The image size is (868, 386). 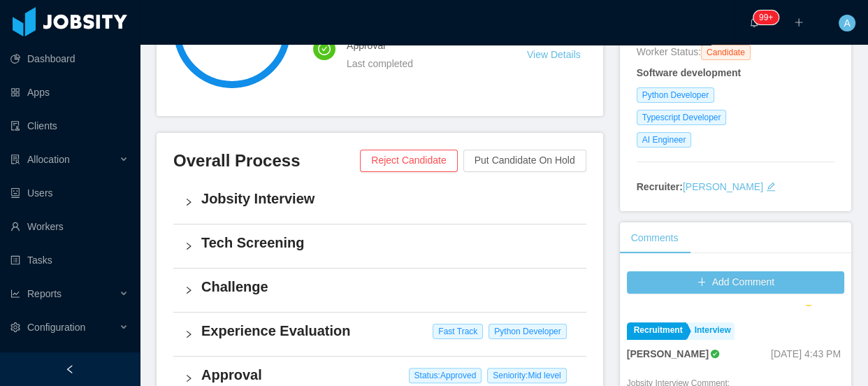 What do you see at coordinates (408, 161) in the screenshot?
I see `button: Reject Candidate` at bounding box center [408, 161].